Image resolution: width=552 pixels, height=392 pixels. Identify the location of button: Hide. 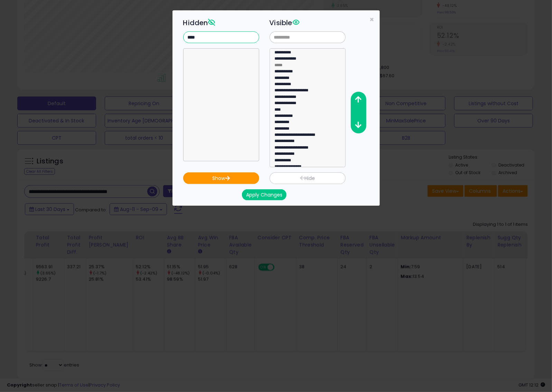
(308, 178).